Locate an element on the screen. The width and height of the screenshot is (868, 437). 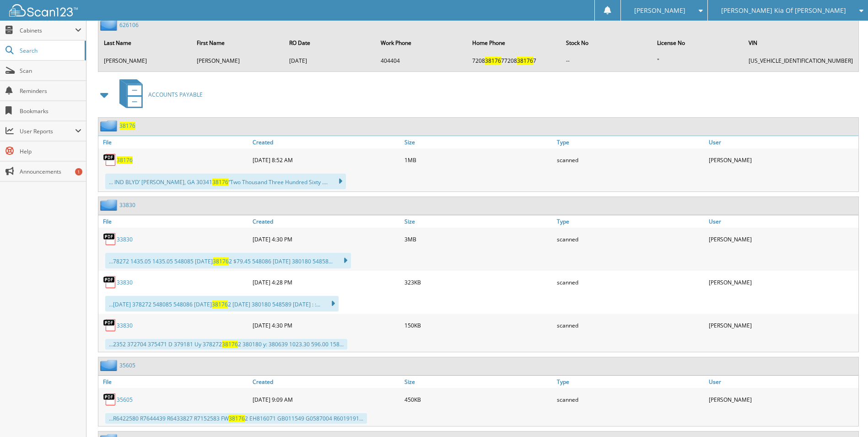
span: Cabinets is located at coordinates (47, 31).